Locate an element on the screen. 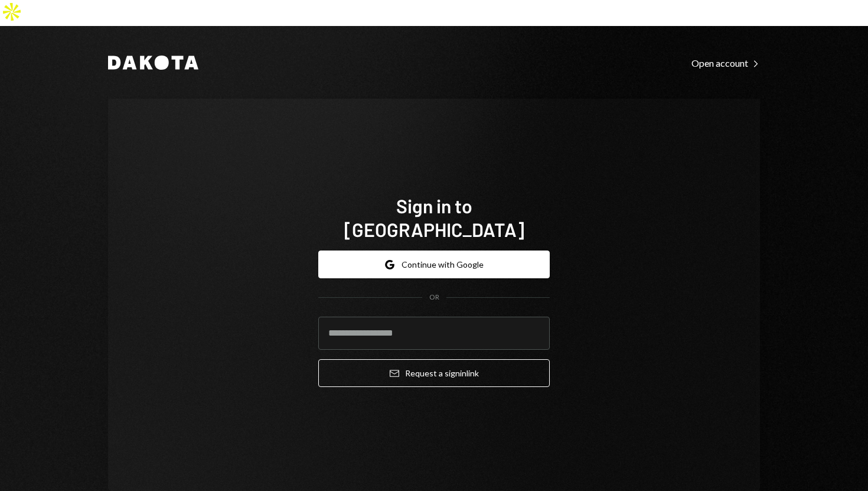 The height and width of the screenshot is (491, 868). div: Open account is located at coordinates (726, 64).